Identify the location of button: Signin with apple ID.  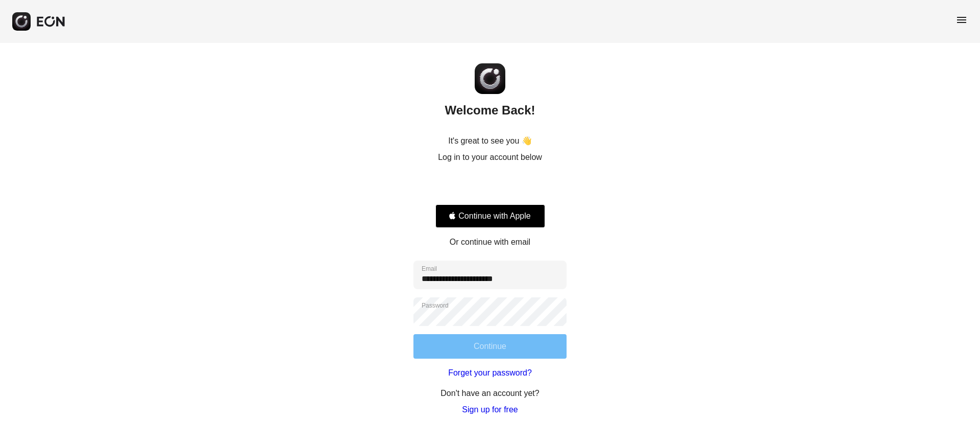
(490, 217).